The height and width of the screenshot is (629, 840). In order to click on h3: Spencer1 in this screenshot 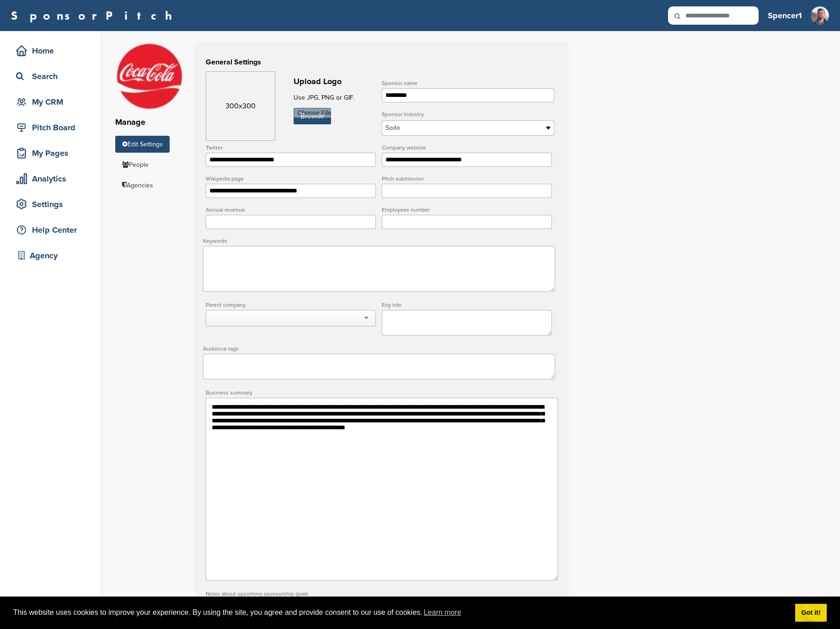, I will do `click(784, 15)`.